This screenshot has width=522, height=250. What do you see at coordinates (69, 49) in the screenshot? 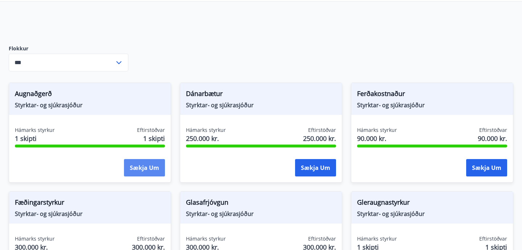
I see `label: Flokkur` at bounding box center [69, 49].